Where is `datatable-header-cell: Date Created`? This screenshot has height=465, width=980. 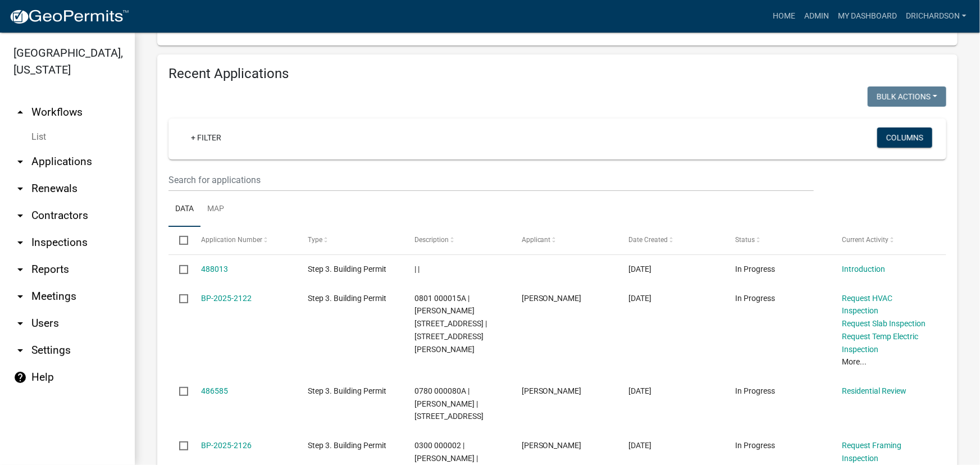 datatable-header-cell: Date Created is located at coordinates (671, 240).